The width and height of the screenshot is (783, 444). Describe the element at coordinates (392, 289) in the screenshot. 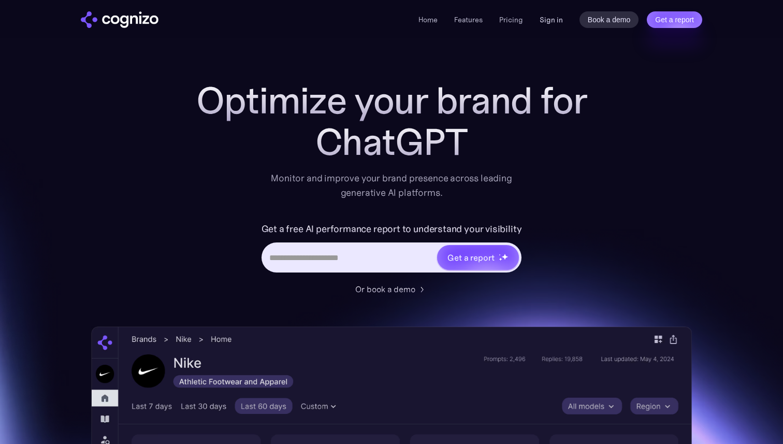

I see `a: Or book a demo` at that location.